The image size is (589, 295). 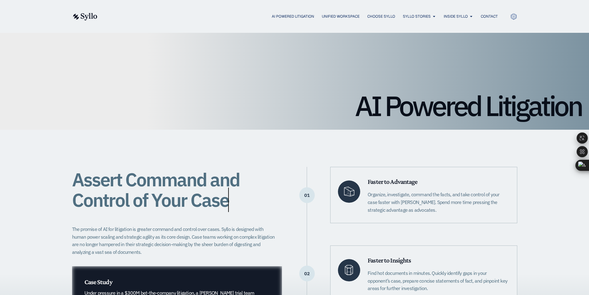 I want to click on a: Choose Syllo, so click(x=381, y=16).